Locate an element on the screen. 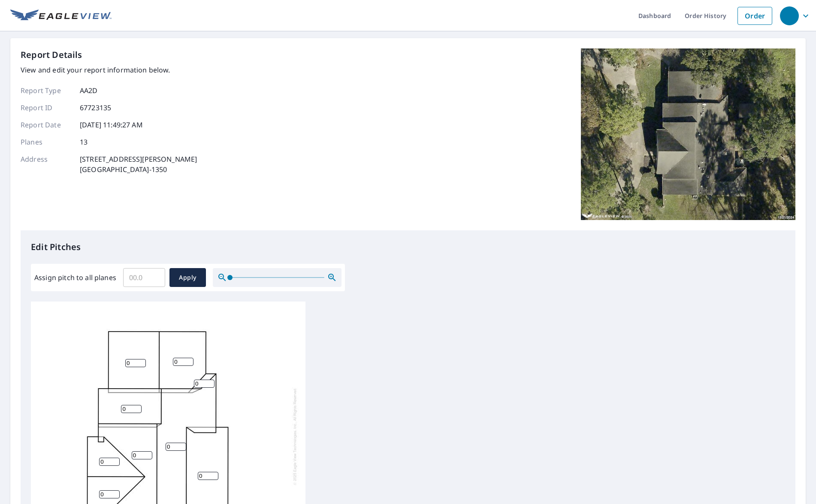 The width and height of the screenshot is (816, 504). label: Assign pitch to all planes is located at coordinates (75, 278).